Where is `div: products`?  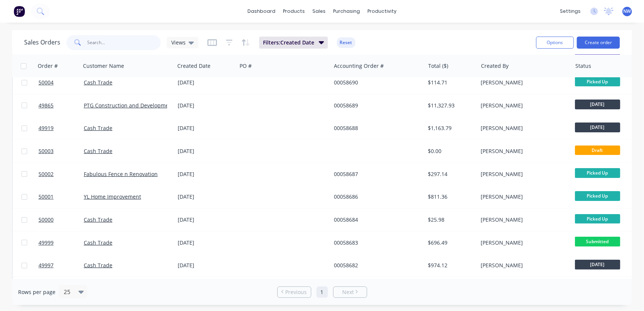 div: products is located at coordinates (294, 12).